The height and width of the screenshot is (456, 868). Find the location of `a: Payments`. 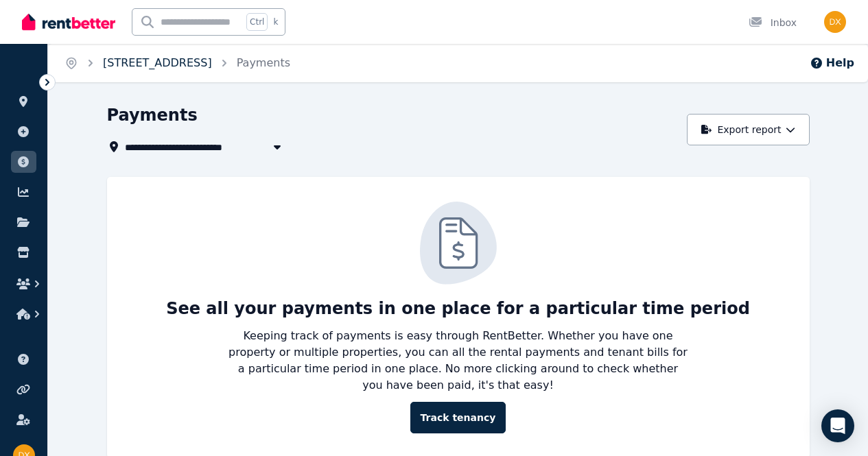

a: Payments is located at coordinates (263, 62).